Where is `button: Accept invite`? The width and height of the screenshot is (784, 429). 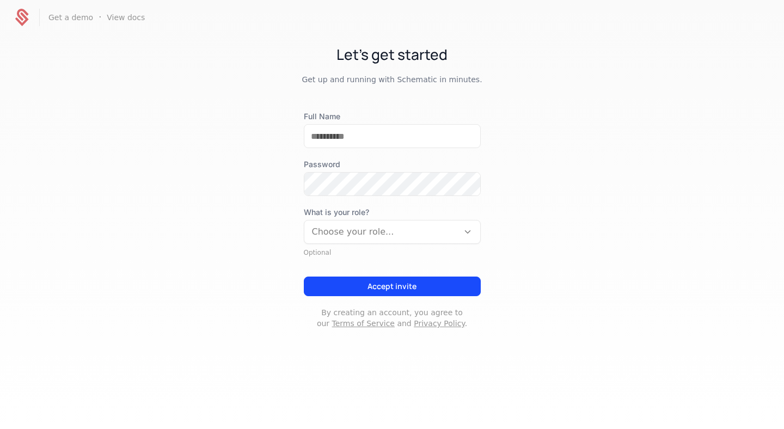 button: Accept invite is located at coordinates (392, 286).